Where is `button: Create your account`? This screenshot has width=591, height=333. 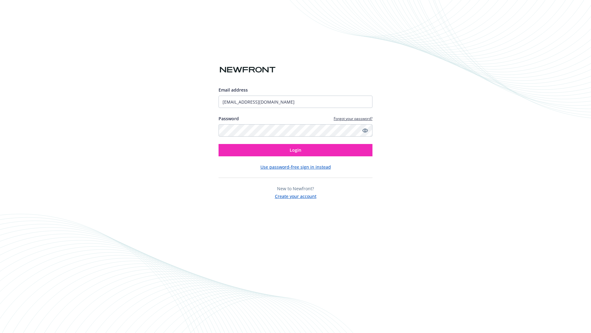
button: Create your account is located at coordinates (296, 195).